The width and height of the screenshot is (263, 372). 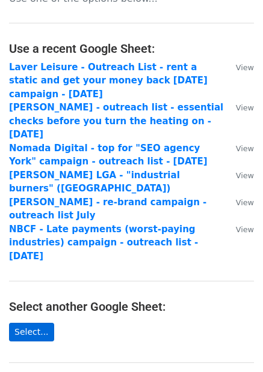 I want to click on a: Select..., so click(x=31, y=332).